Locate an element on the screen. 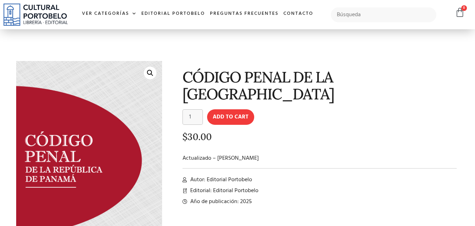 This screenshot has height=226, width=475. bdi: 30.00 is located at coordinates (197, 136).